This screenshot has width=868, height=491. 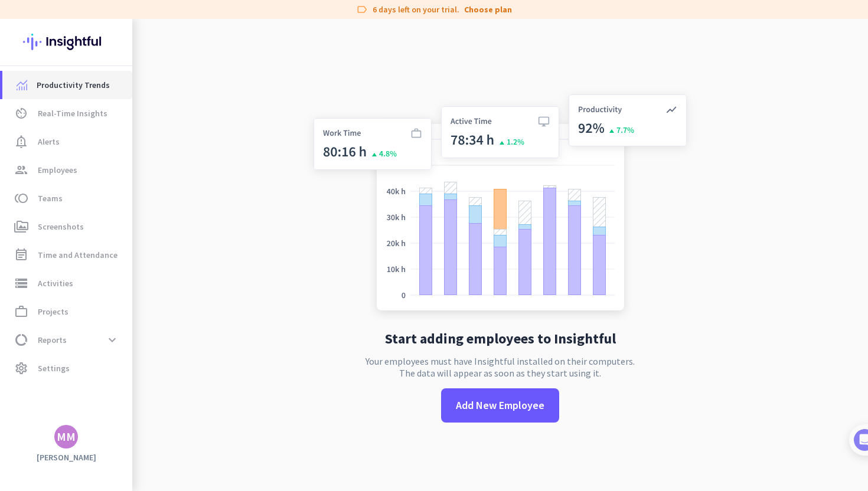 What do you see at coordinates (68, 255) in the screenshot?
I see `a: event_noteTime and Attendance` at bounding box center [68, 255].